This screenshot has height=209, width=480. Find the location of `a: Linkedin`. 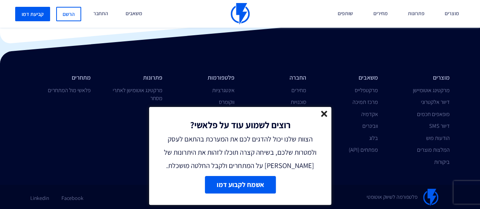

a: Linkedin is located at coordinates (39, 195).